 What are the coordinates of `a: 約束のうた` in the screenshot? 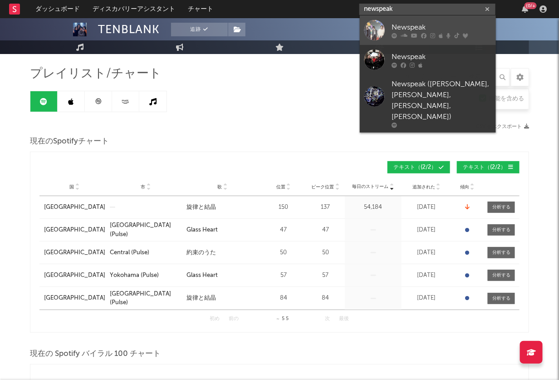 It's located at (222, 253).